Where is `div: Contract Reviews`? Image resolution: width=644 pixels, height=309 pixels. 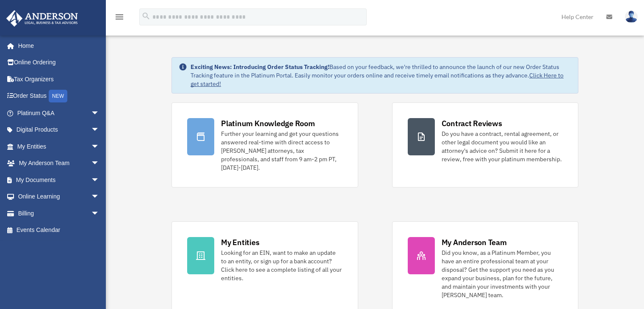 div: Contract Reviews is located at coordinates (471, 123).